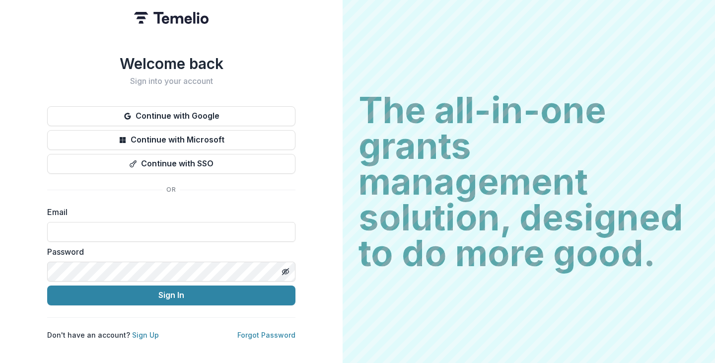  I want to click on a: Forgot Password, so click(266, 335).